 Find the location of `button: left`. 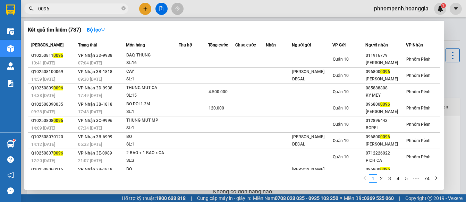

button: left is located at coordinates (364, 179).